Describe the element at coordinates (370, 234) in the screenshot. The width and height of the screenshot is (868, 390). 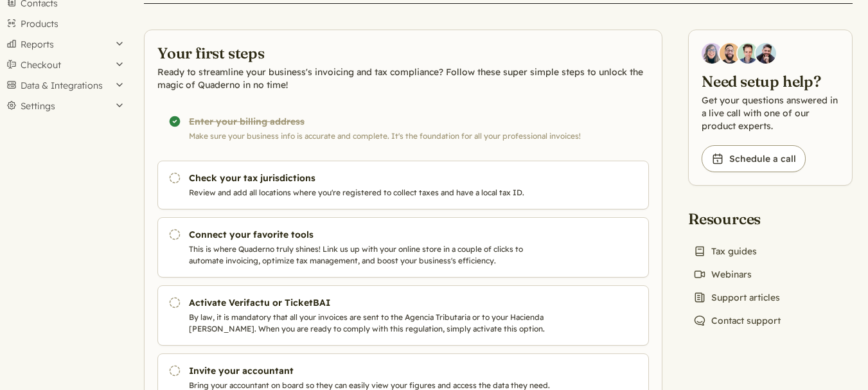
I see `h3: Connect your favorite tools` at that location.